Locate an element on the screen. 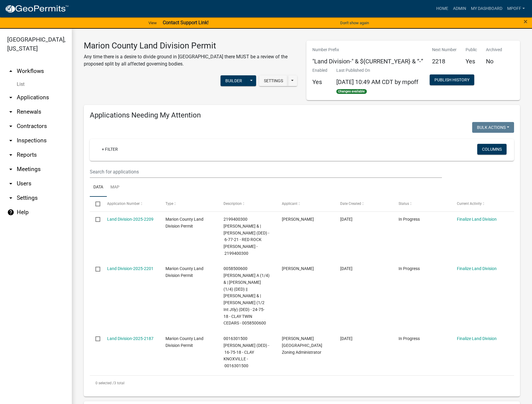  a: View is located at coordinates (153, 23).